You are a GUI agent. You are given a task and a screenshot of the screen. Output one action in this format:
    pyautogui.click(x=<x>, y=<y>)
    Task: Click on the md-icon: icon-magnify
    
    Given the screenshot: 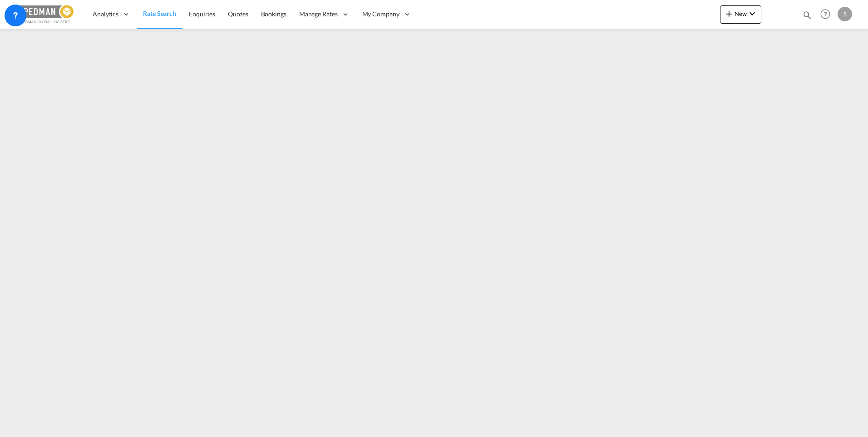 What is the action you would take?
    pyautogui.click(x=807, y=15)
    